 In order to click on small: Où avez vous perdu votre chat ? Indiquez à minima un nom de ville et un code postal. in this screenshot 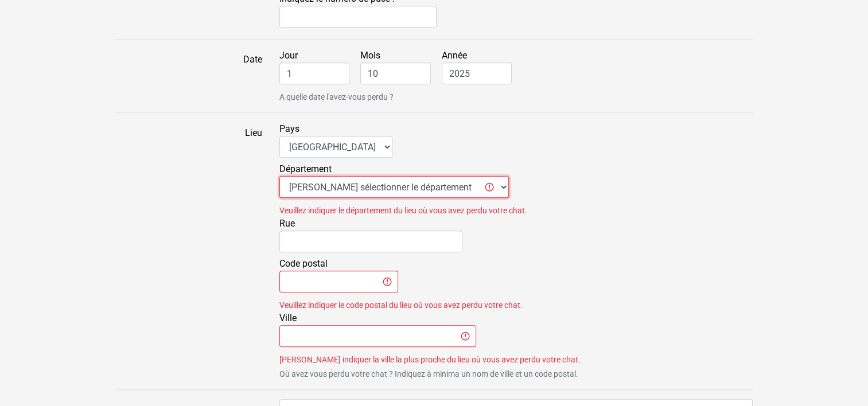, I will do `click(516, 374)`.